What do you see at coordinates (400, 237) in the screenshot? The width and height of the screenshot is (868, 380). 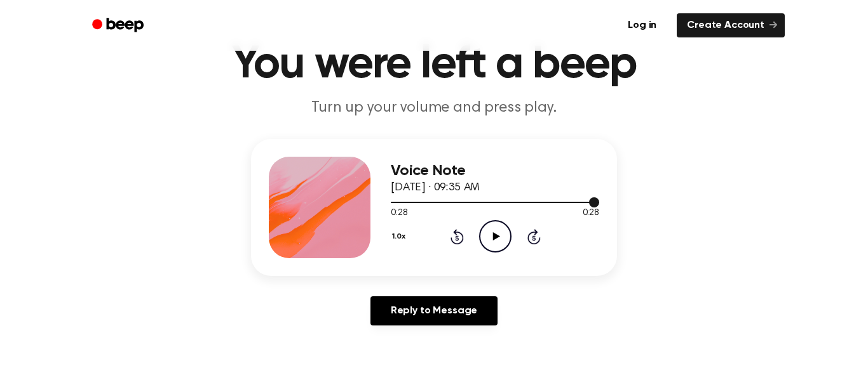 I see `button: 1.0x` at bounding box center [400, 237].